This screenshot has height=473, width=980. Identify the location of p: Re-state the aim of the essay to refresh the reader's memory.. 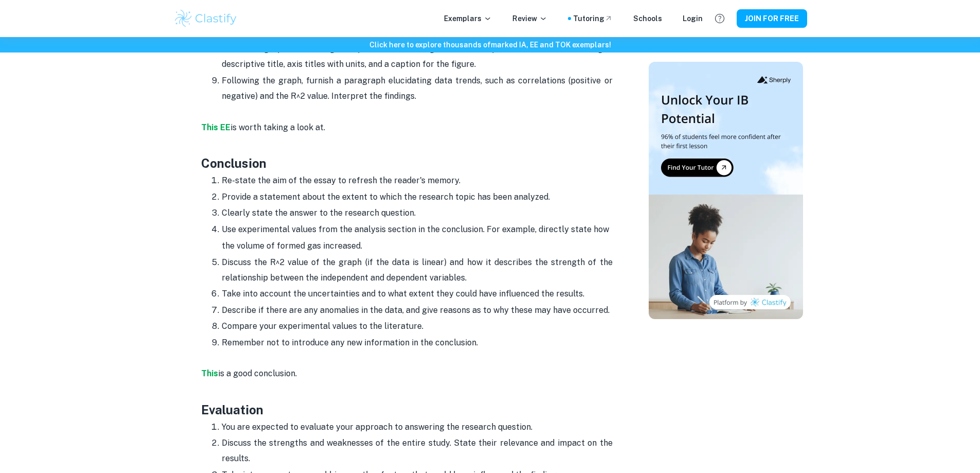
(417, 181).